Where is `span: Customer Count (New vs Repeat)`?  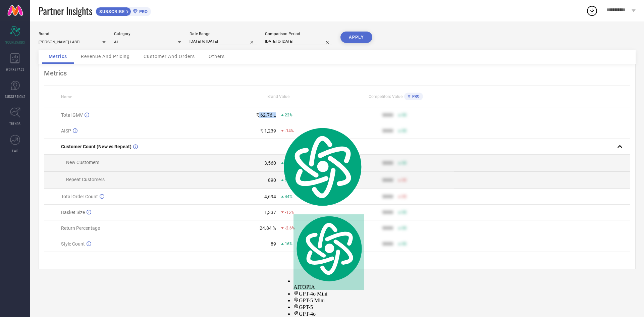 span: Customer Count (New vs Repeat) is located at coordinates (96, 146).